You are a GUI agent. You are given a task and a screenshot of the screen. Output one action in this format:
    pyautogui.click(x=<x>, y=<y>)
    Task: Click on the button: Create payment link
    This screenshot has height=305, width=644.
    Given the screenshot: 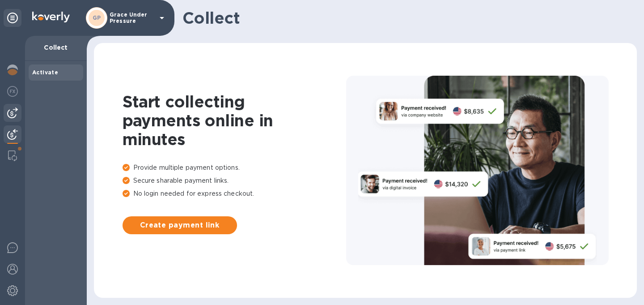 What is the action you would take?
    pyautogui.click(x=180, y=225)
    